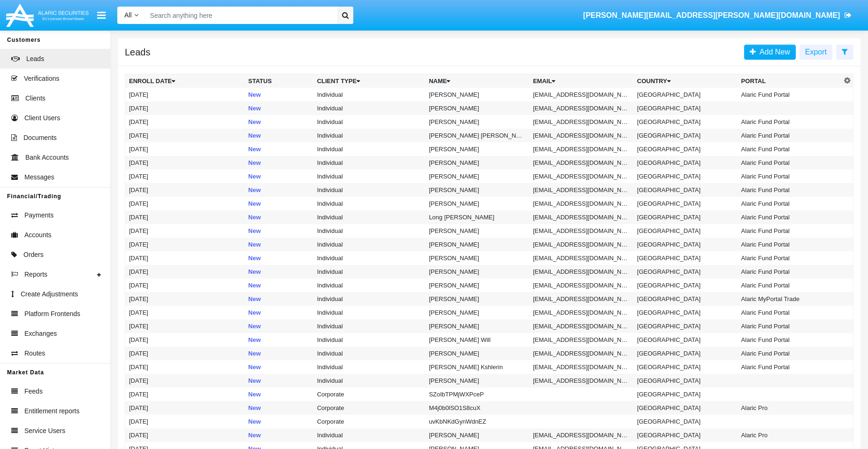 The width and height of the screenshot is (868, 449). What do you see at coordinates (137, 52) in the screenshot?
I see `h5: Leads` at bounding box center [137, 52].